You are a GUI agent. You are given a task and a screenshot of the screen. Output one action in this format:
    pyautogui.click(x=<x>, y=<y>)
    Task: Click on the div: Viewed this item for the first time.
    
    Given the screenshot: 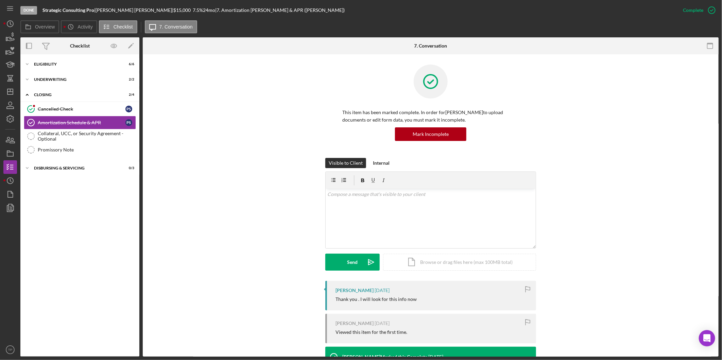 What is the action you would take?
    pyautogui.click(x=371, y=332)
    